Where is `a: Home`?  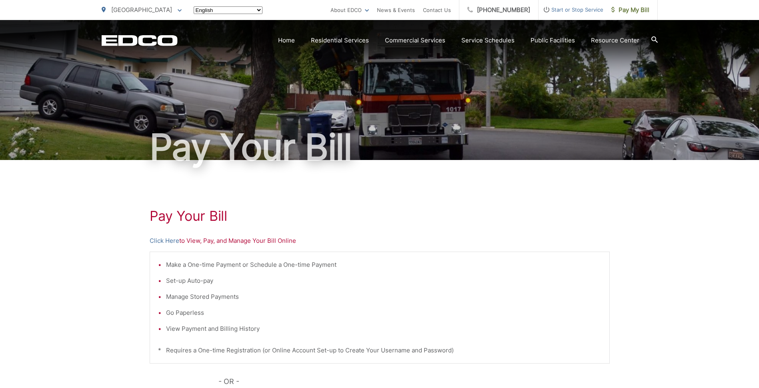
a: Home is located at coordinates (287, 40).